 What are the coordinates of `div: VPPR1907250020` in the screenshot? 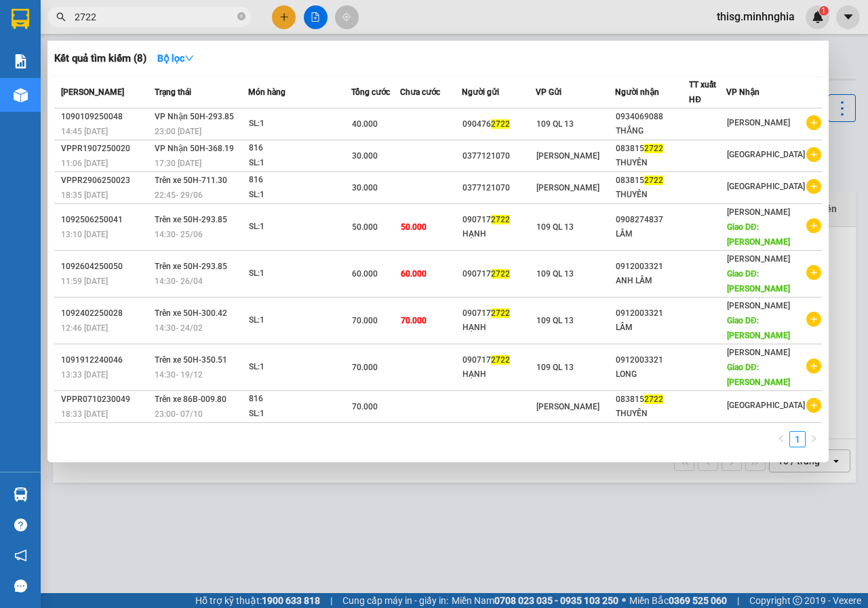 It's located at (106, 149).